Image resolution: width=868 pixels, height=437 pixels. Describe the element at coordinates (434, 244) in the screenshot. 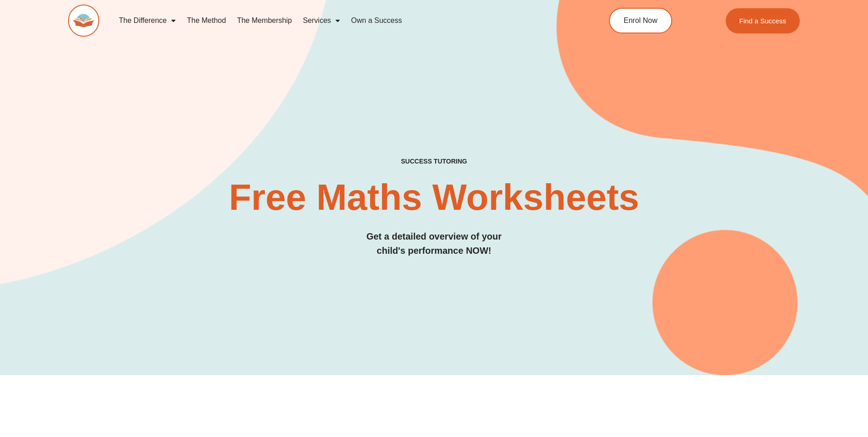

I see `h3: Get a detailed overview of your child's performance NOW!` at that location.